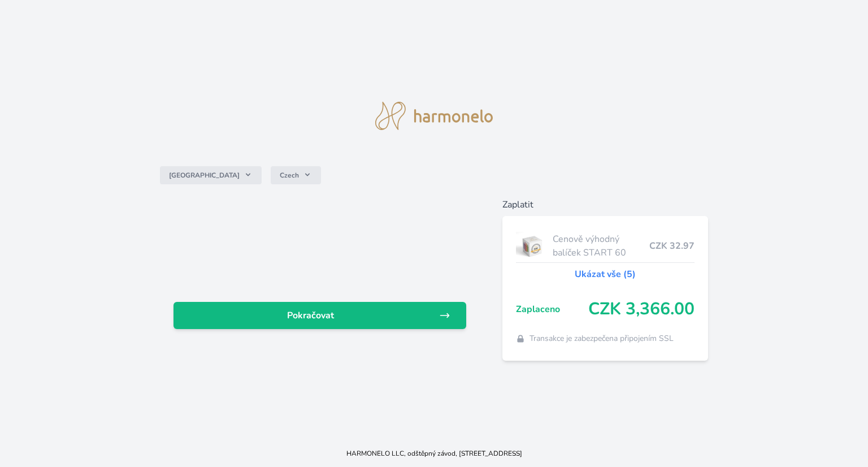 This screenshot has width=868, height=467. What do you see at coordinates (311, 316) in the screenshot?
I see `span: Pokračovat` at bounding box center [311, 316].